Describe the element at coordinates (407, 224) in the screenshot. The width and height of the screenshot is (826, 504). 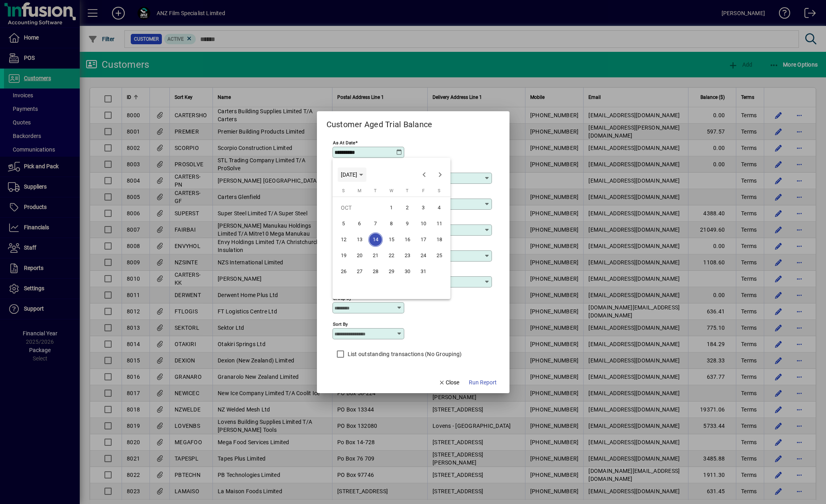
I see `button: Thu Oct 09 2025` at that location.